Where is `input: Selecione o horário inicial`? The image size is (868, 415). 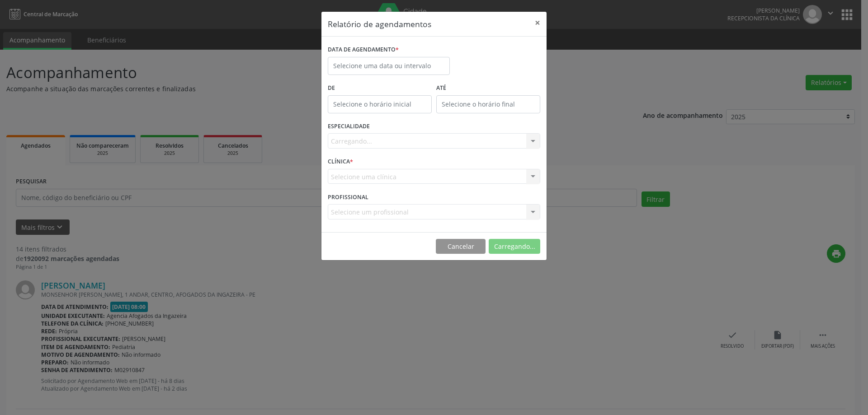 input: Selecione o horário inicial is located at coordinates (380, 104).